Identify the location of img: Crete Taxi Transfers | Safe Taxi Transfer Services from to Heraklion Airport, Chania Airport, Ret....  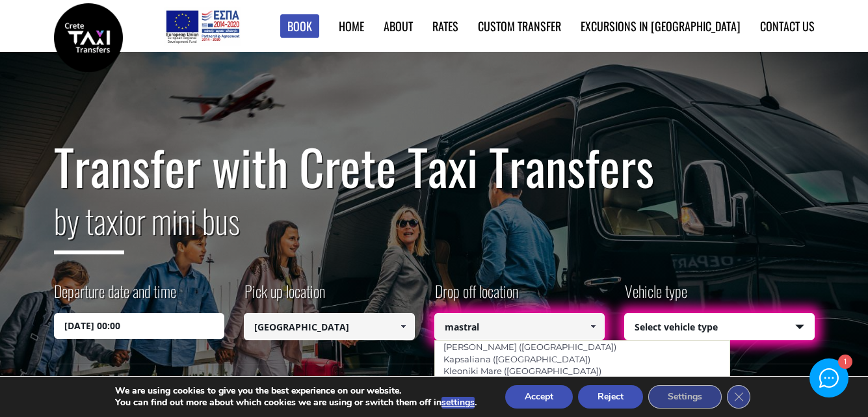
(88, 38).